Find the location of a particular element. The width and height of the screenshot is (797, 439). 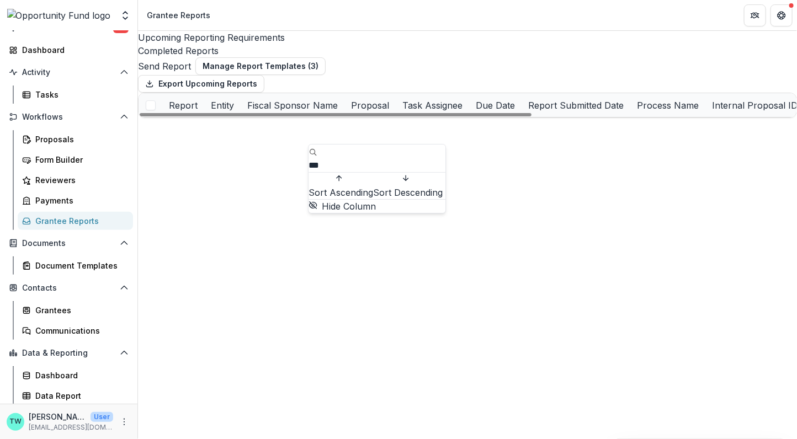

div: Report is located at coordinates (183, 105).